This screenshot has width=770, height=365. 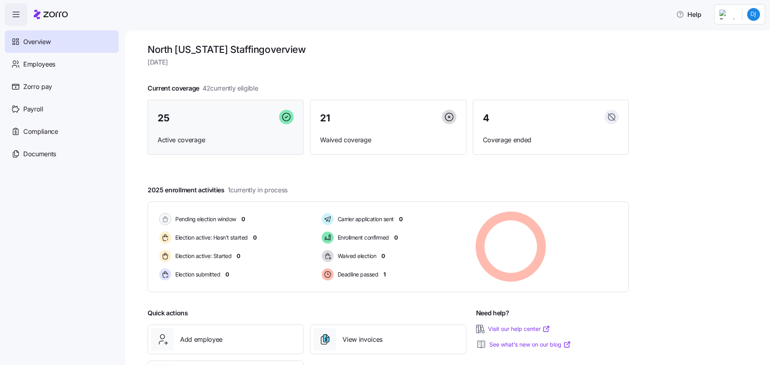 What do you see at coordinates (62, 42) in the screenshot?
I see `a: Overview` at bounding box center [62, 42].